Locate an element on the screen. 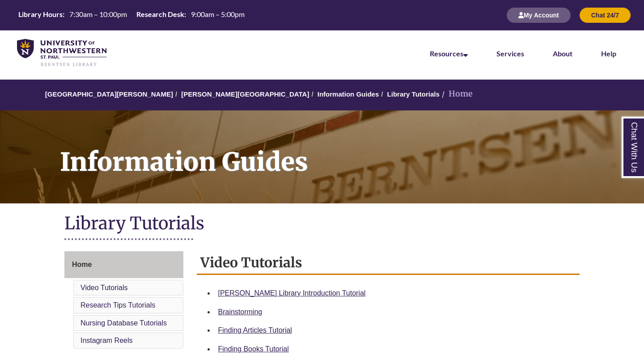  a: Hours Today is located at coordinates (131, 15).